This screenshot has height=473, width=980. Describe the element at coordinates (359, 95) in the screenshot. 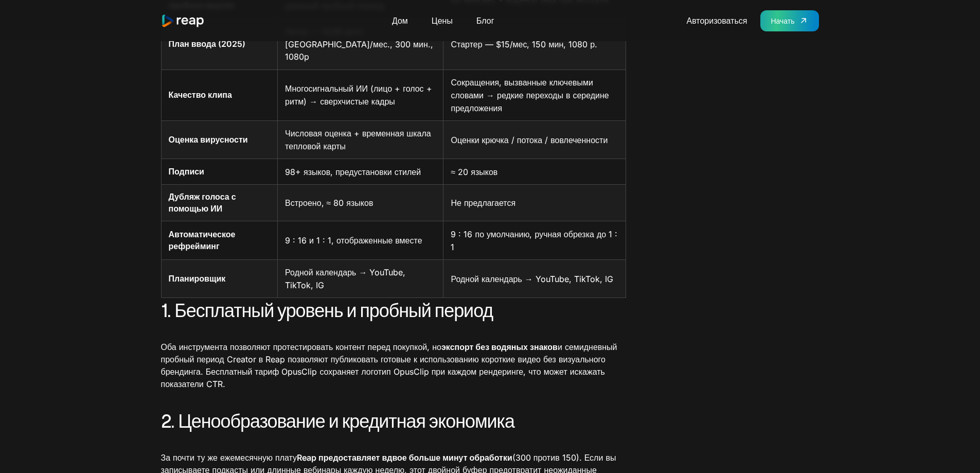

I see `font: Многосигнальный ИИ (лицо + голос + ритм) → сверхчистые кадры` at that location.